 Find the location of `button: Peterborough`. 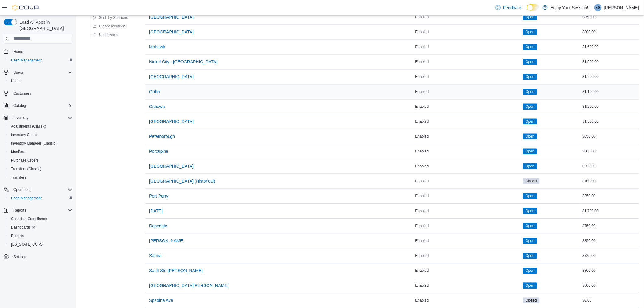

button: Peterborough is located at coordinates (162, 136).